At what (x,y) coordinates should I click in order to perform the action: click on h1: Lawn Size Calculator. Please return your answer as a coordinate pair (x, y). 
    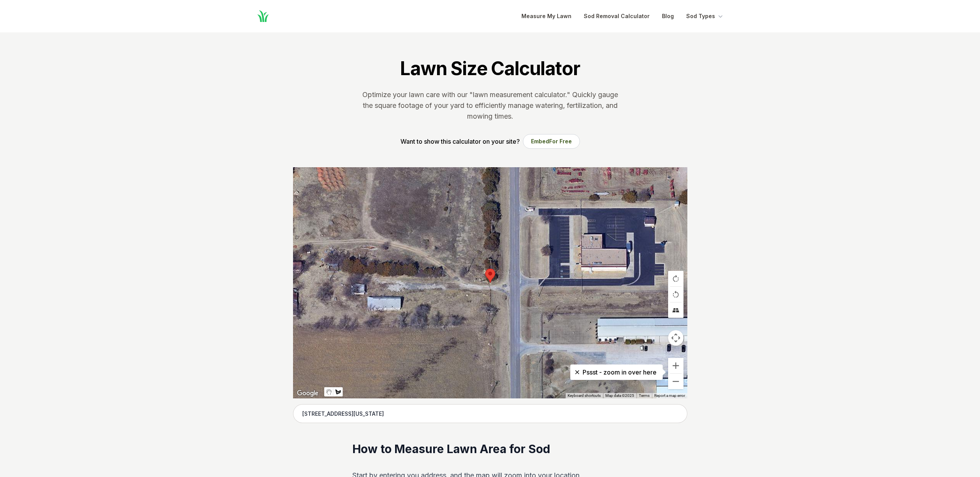
    Looking at the image, I should click on (490, 68).